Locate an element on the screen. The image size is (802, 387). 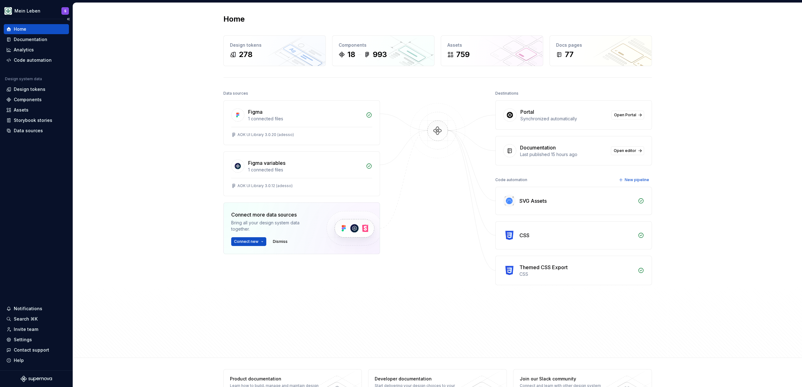
div: AOK UI Library 3.0.12 (adesso) is located at coordinates (265, 186).